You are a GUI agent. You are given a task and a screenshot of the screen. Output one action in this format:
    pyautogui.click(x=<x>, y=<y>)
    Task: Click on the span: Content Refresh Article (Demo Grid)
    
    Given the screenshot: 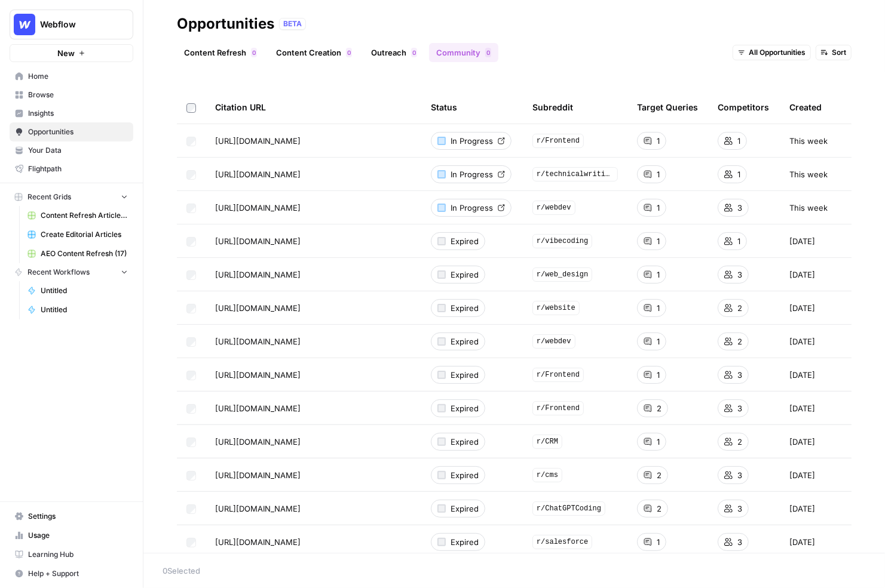 What is the action you would take?
    pyautogui.click(x=84, y=216)
    